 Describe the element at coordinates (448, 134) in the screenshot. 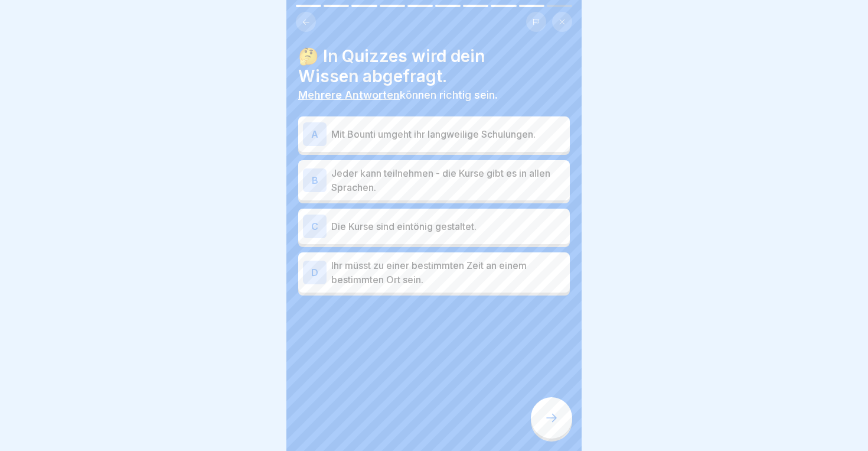

I see `p: Mit Bounti umgeht ihr langweilige Schulungen.` at that location.